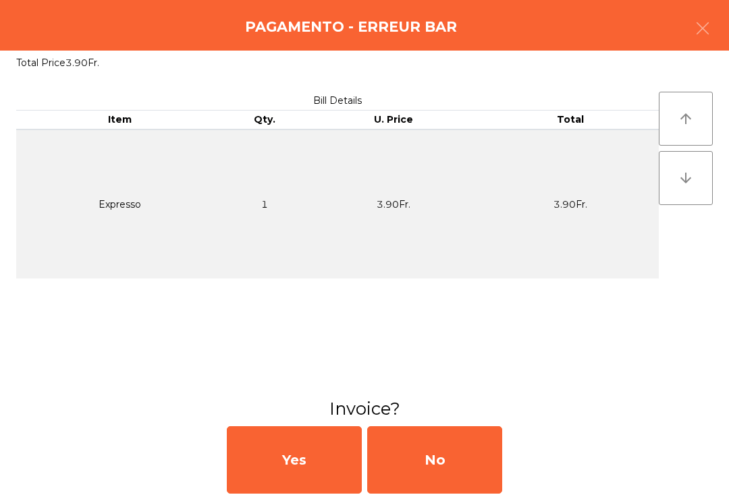 The image size is (729, 499). I want to click on span: 3.90Fr., so click(82, 63).